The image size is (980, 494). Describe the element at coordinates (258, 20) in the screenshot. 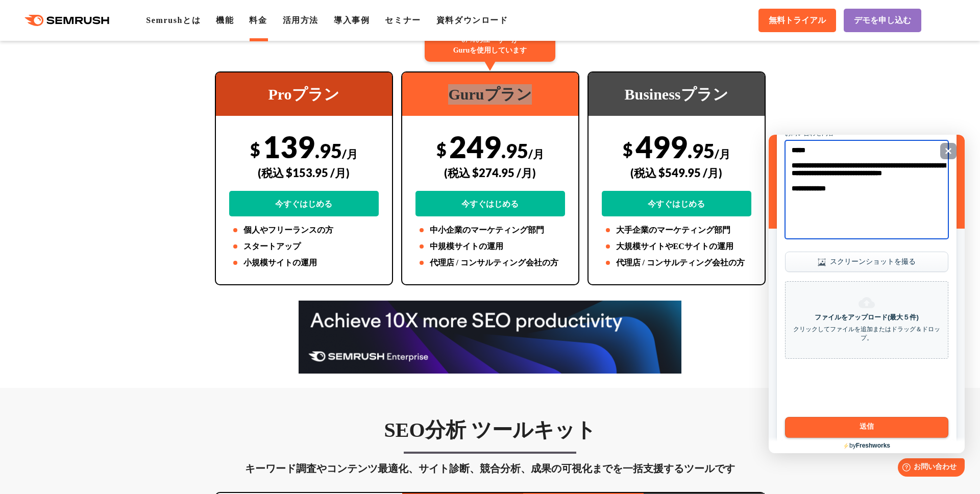

I see `a: 料金` at that location.